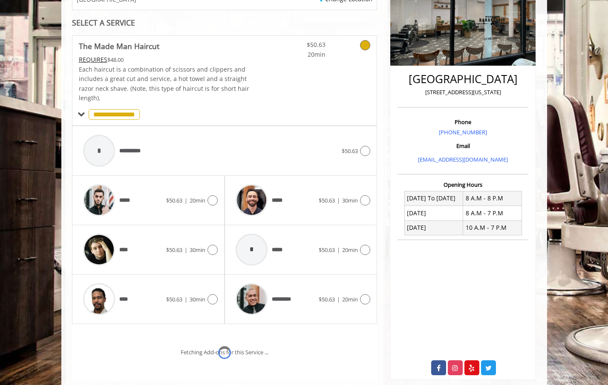 Image resolution: width=608 pixels, height=385 pixels. I want to click on span: This service needs some Advance to be paid before we block your appointment, so click(93, 59).